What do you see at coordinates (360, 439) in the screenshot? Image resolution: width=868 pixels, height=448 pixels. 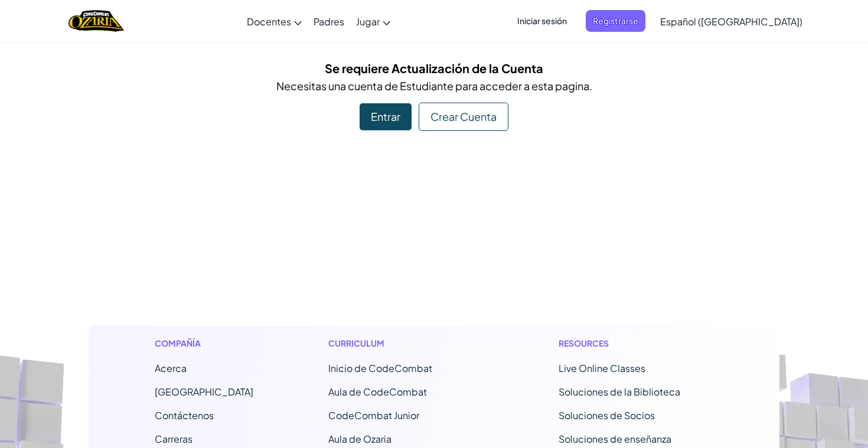 I see `a: Aula de Ozaria` at bounding box center [360, 439].